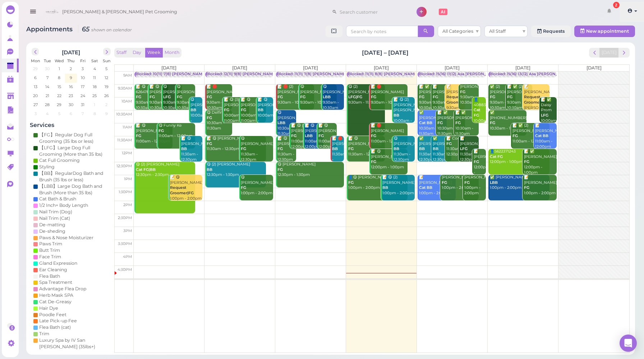  I want to click on span: 16, so click(71, 86).